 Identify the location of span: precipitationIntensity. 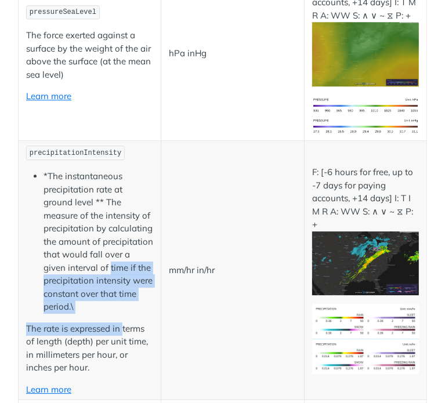
(75, 153).